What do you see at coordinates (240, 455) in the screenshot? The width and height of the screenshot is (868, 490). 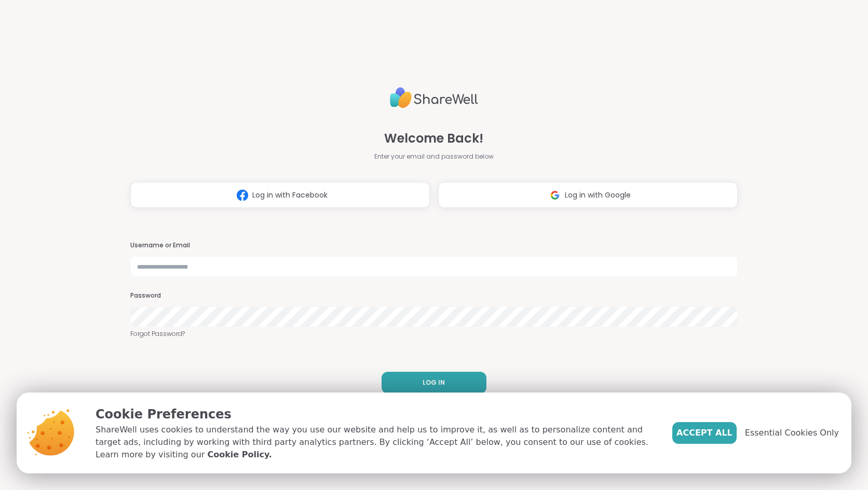 I see `a: Cookie Policy.` at bounding box center [240, 455].